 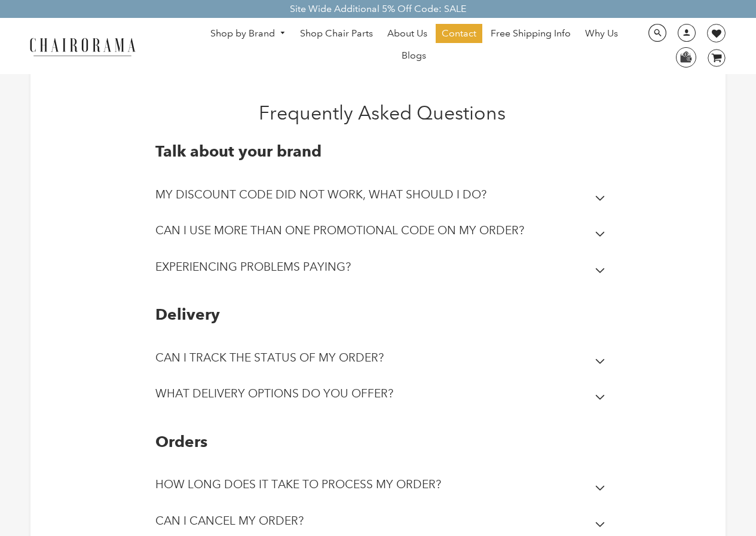 I want to click on h2: Delivery, so click(x=382, y=314).